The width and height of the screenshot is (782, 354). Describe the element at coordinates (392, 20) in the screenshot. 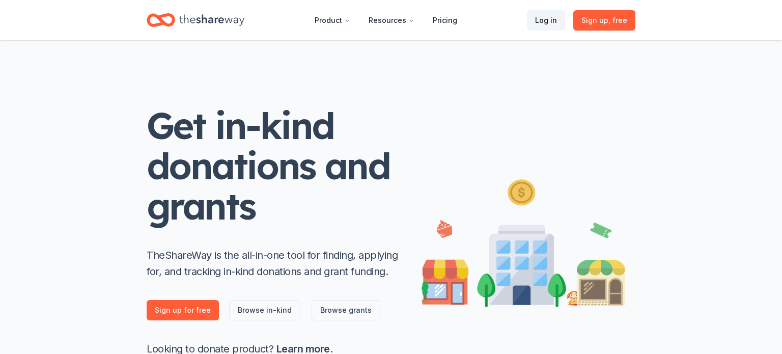

I see `button: Resources` at that location.